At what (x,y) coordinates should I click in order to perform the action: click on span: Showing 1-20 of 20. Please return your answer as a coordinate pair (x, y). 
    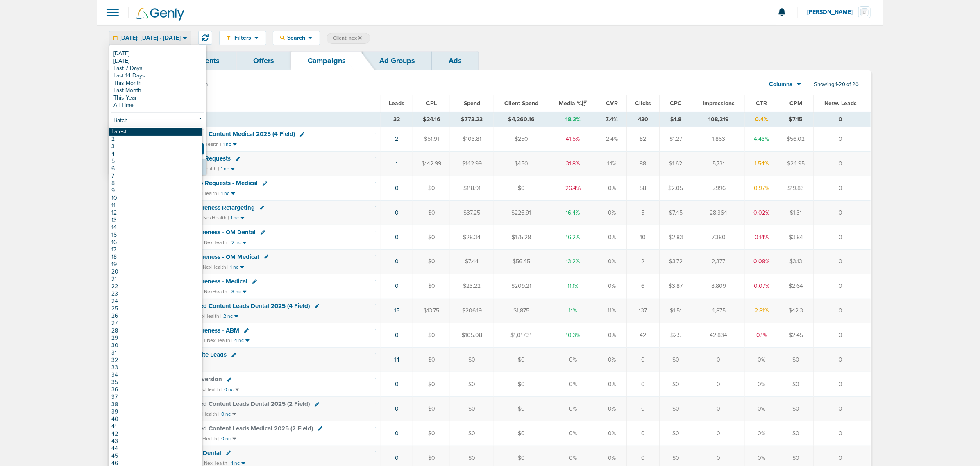
    Looking at the image, I should click on (836, 84).